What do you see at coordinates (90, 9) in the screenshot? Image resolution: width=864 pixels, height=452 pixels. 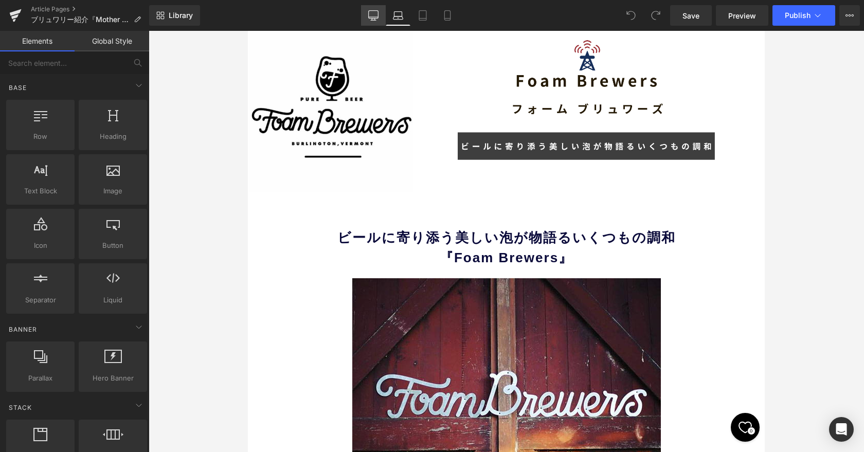 I see `a: Article Pages` at bounding box center [90, 9].